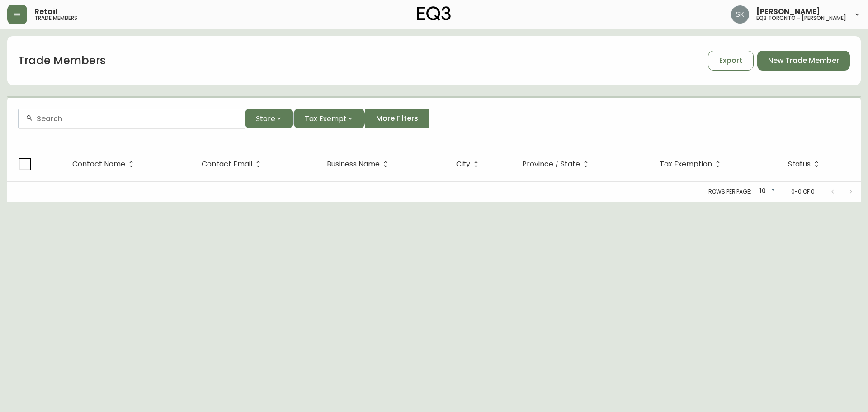 Image resolution: width=868 pixels, height=412 pixels. What do you see at coordinates (326, 118) in the screenshot?
I see `span: Tax Exempt` at bounding box center [326, 118].